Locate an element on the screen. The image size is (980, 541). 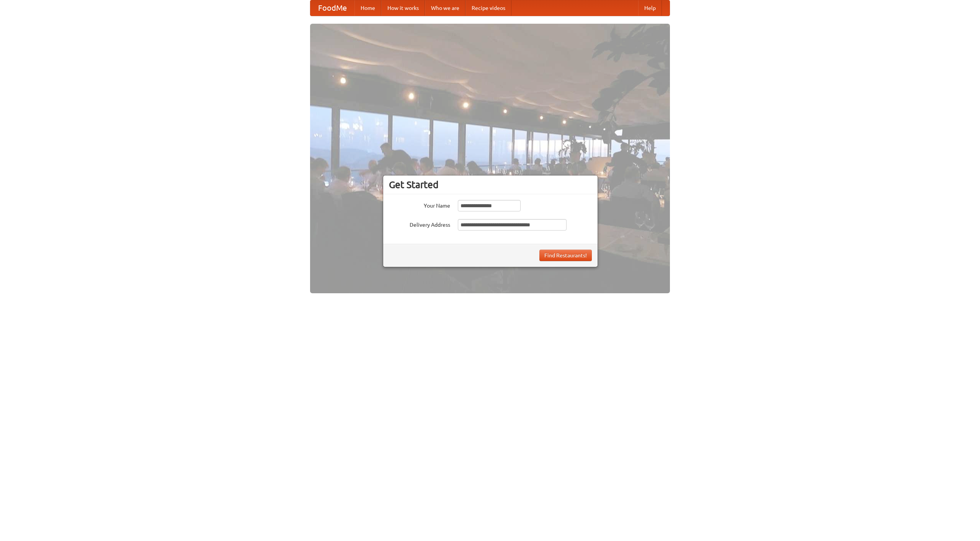
a: Help is located at coordinates (650, 8).